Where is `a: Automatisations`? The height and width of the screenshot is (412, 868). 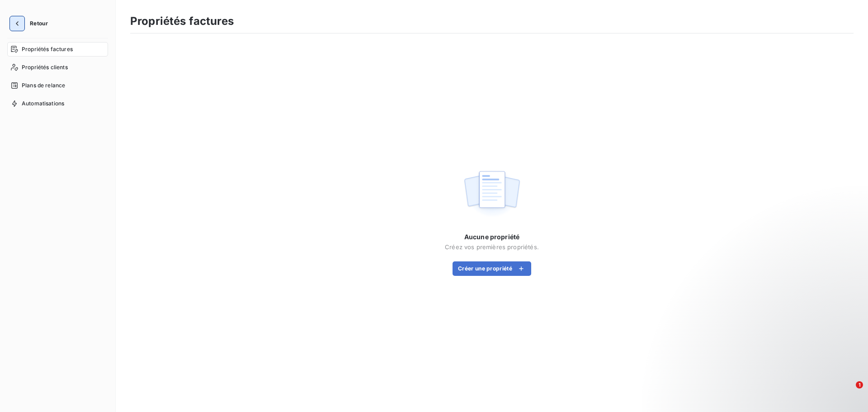 a: Automatisations is located at coordinates (57, 103).